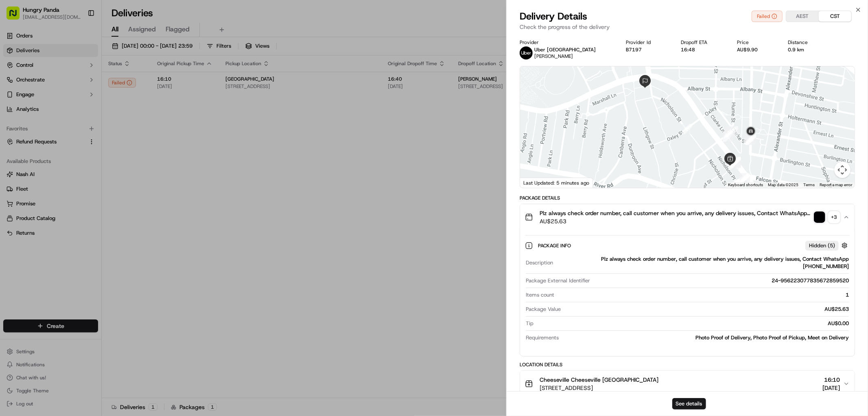 Image resolution: width=868 pixels, height=416 pixels. I want to click on div: Provider, so click(566, 42).